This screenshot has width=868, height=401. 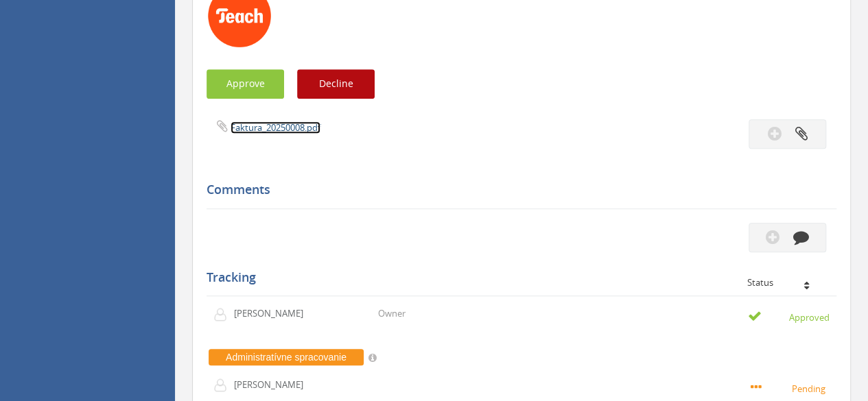 What do you see at coordinates (788, 317) in the screenshot?
I see `small: Approved` at bounding box center [788, 317].